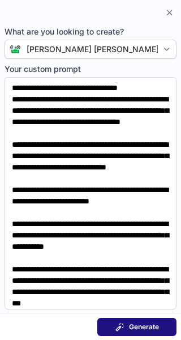  What do you see at coordinates (91, 193) in the screenshot?
I see `textarea: Your custom prompt` at bounding box center [91, 193].